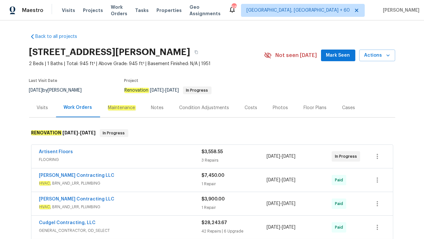  What do you see at coordinates (78, 108) in the screenshot?
I see `div: Work Orders` at bounding box center [78, 108].